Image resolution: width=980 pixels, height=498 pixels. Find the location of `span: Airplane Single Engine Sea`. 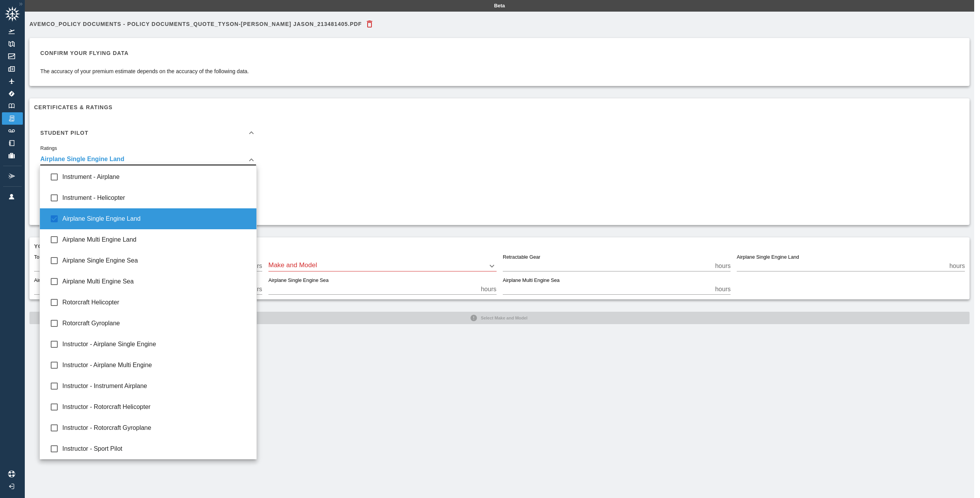

span: Airplane Single Engine Sea is located at coordinates (156, 261).